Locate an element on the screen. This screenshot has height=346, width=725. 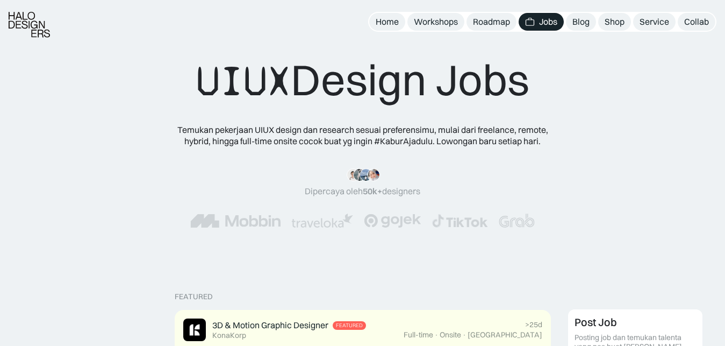
a: Shop is located at coordinates (614, 22).